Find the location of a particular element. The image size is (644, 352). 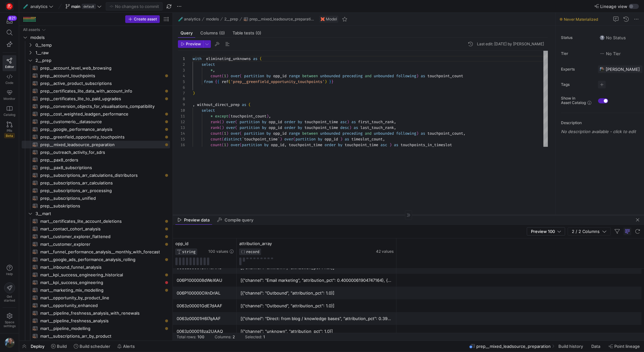

span: order is located at coordinates (289, 122).